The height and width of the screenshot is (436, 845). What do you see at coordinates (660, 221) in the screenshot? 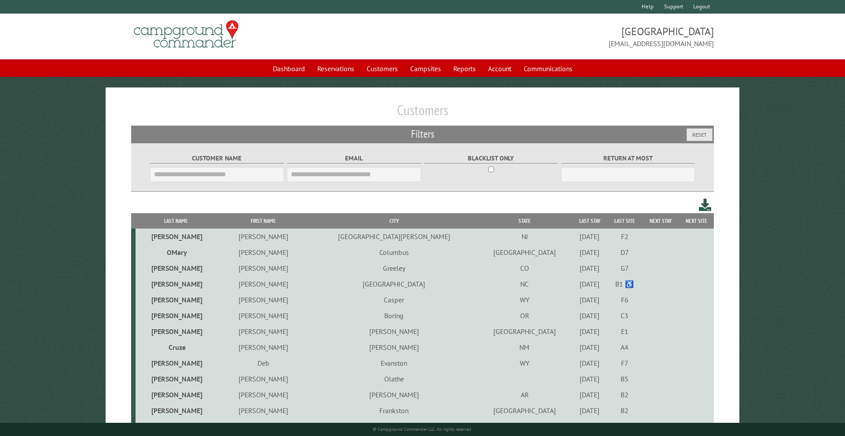
I see `th: Next Stay` at bounding box center [660, 221].